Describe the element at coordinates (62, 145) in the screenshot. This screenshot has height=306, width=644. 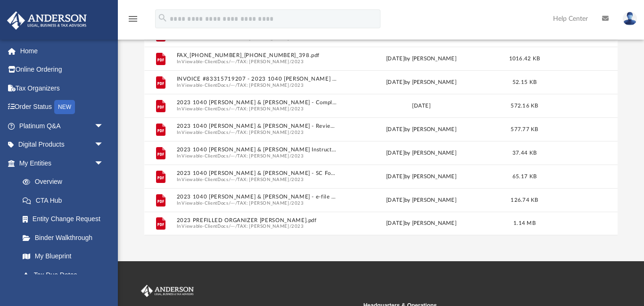
I see `a: Digital Productsarrow_drop_down` at that location.